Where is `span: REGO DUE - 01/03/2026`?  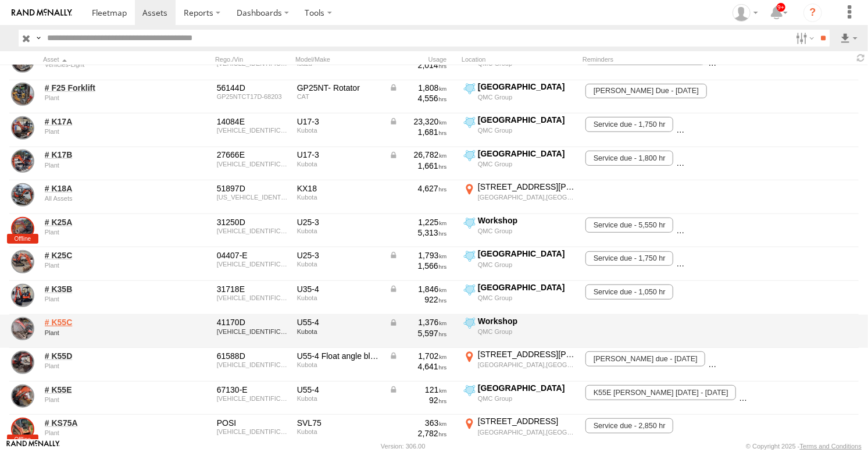
span: REGO DUE - 01/03/2026 is located at coordinates (738, 158).